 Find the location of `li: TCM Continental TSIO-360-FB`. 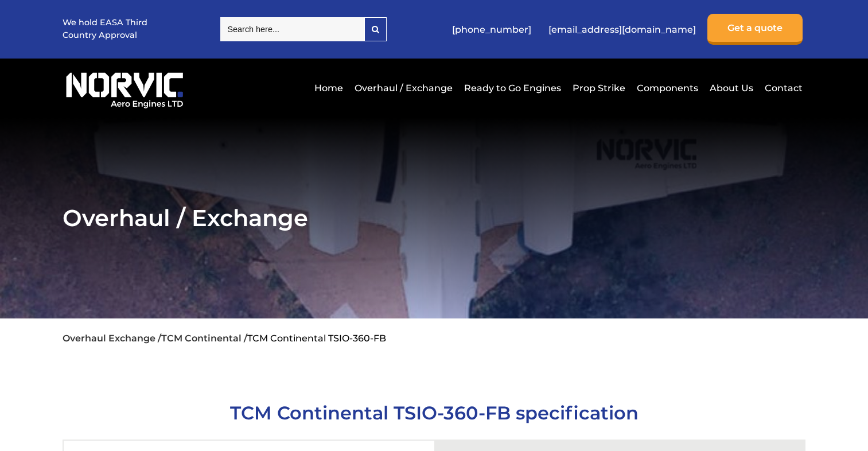

li: TCM Continental TSIO-360-FB is located at coordinates (316, 338).